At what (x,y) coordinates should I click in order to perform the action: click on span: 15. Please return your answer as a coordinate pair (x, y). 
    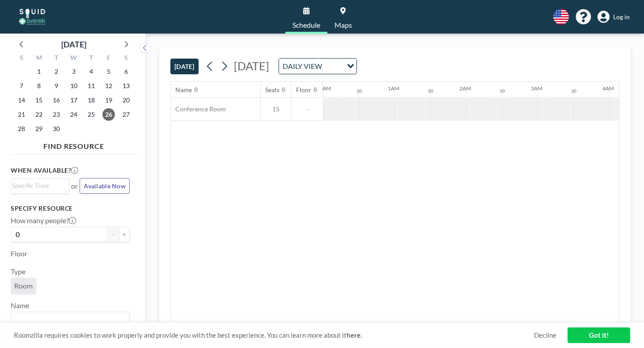
    Looking at the image, I should click on (275, 109).